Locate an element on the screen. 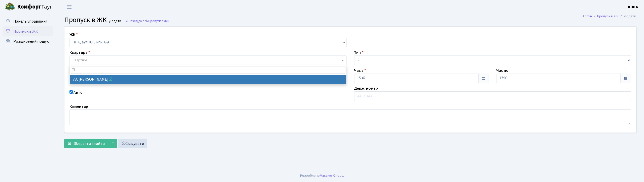 The height and width of the screenshot is (182, 644). label: Час по is located at coordinates (503, 71).